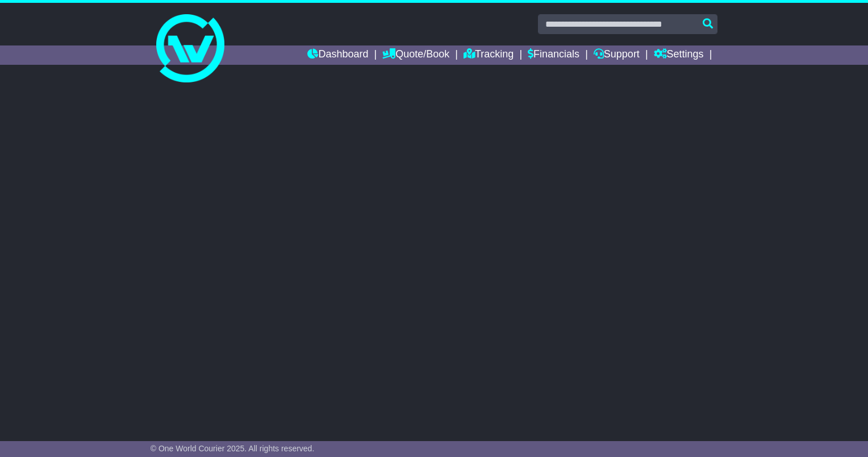  I want to click on a: Dashboard, so click(337, 55).